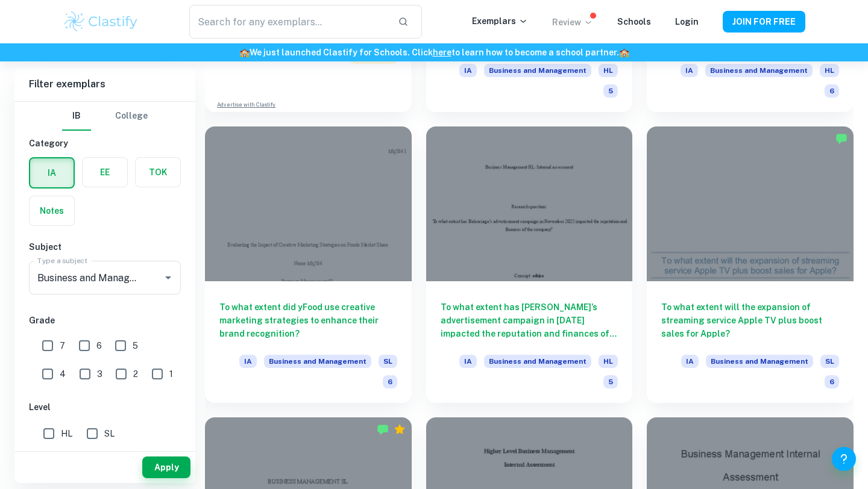 Image resolution: width=868 pixels, height=489 pixels. What do you see at coordinates (52, 173) in the screenshot?
I see `button: IA` at bounding box center [52, 173].